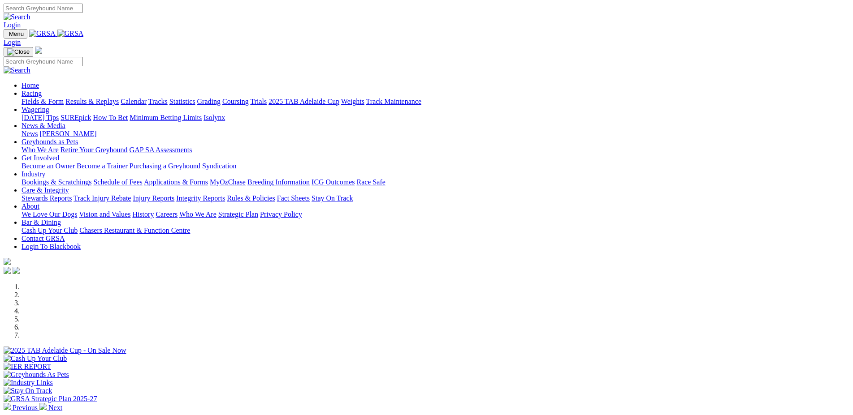 Image resolution: width=853 pixels, height=415 pixels. I want to click on a: History, so click(143, 214).